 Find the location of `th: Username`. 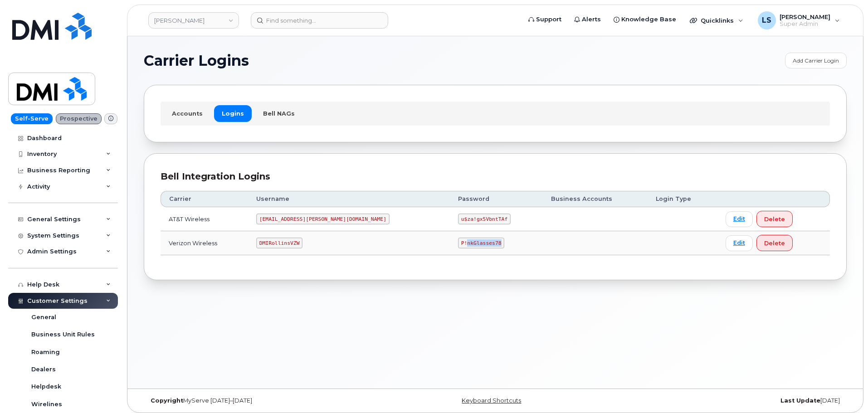

th: Username is located at coordinates (349, 199).